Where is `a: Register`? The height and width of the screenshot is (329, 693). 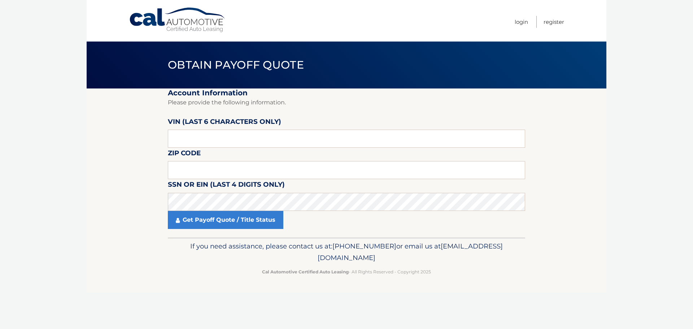 a: Register is located at coordinates (554, 22).